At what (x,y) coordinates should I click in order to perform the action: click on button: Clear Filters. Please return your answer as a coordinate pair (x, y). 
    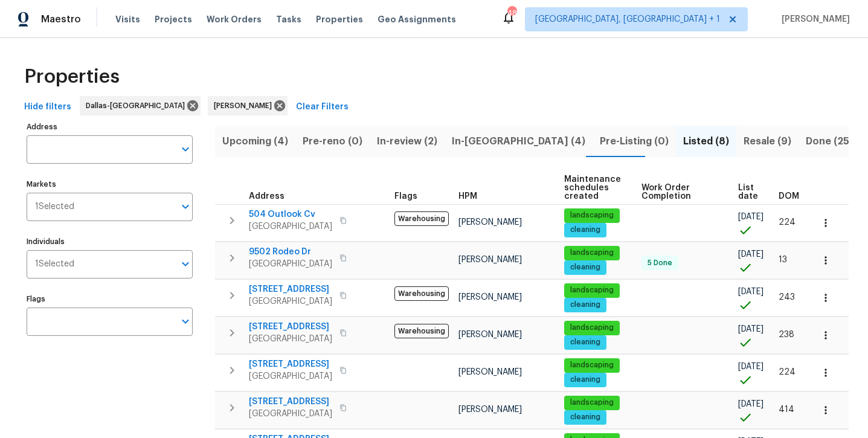
    Looking at the image, I should click on (322, 107).